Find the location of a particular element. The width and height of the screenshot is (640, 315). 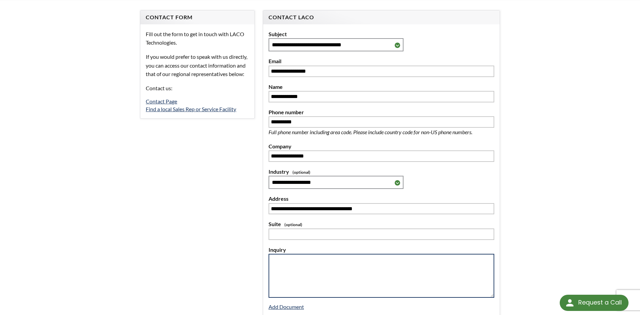

p: If you would prefer to speak with us directly, you can access our contact information and that of... is located at coordinates (197, 65).